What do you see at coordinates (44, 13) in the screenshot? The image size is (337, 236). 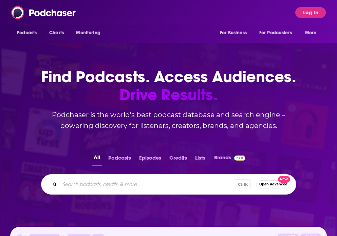 I see `a: Podchaser - Follow, Share and Rate Podcasts` at bounding box center [44, 13].